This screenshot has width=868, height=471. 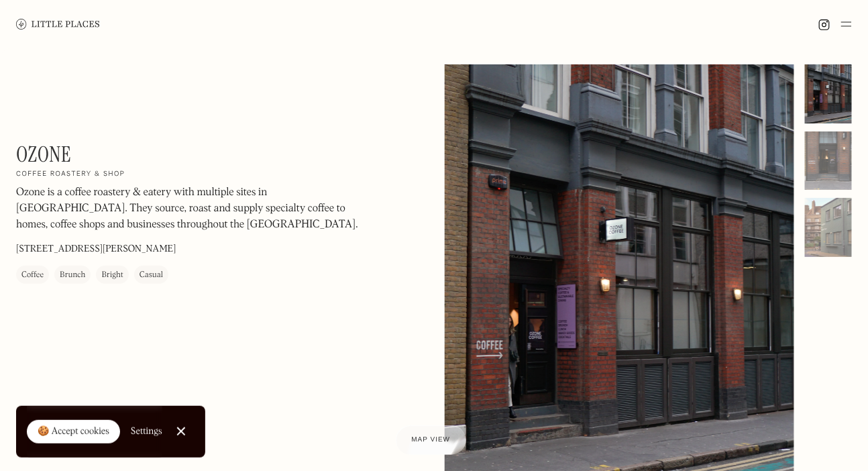 I want to click on a: Settings, so click(x=146, y=431).